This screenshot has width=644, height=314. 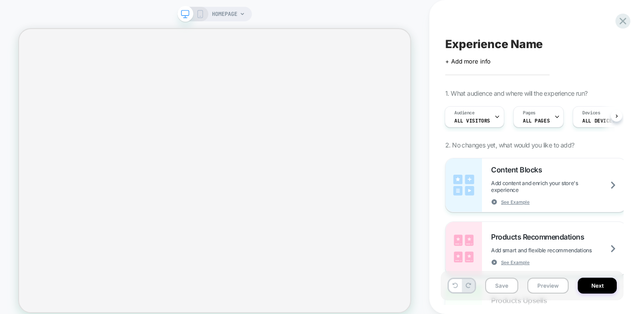 What do you see at coordinates (494, 44) in the screenshot?
I see `span: Experience Name` at bounding box center [494, 44].